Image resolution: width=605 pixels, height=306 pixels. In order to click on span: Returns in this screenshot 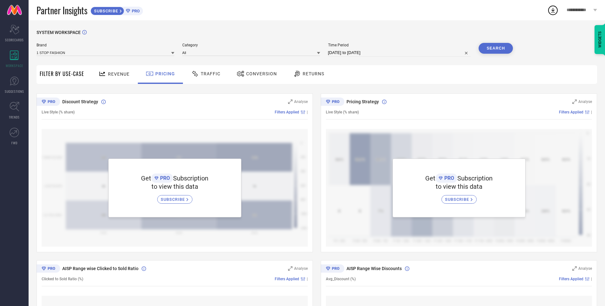, I will do `click(313, 74)`.